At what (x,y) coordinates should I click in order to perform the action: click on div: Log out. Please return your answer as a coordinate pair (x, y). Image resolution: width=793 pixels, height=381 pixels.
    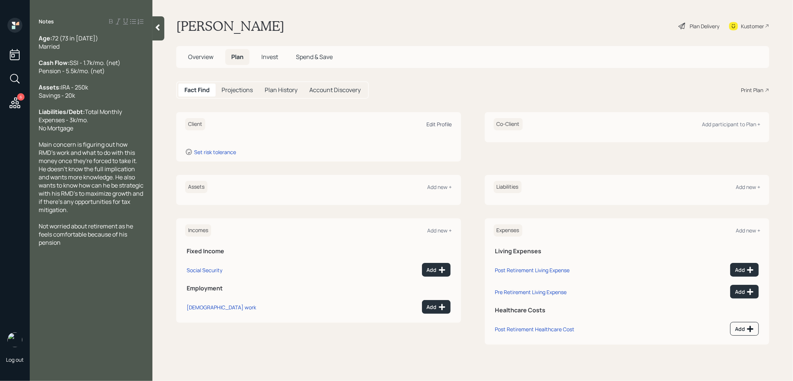
    Looking at the image, I should click on (15, 360).